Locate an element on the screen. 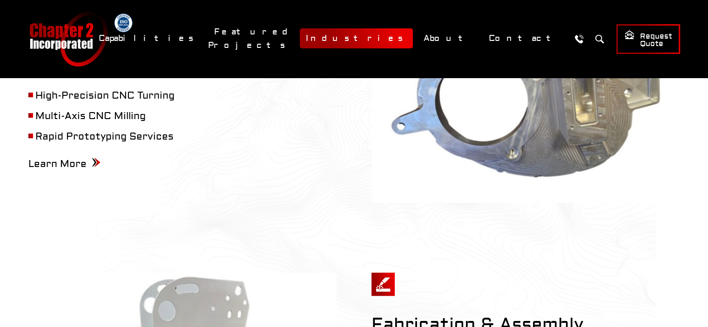  a: Contact is located at coordinates (524, 38).